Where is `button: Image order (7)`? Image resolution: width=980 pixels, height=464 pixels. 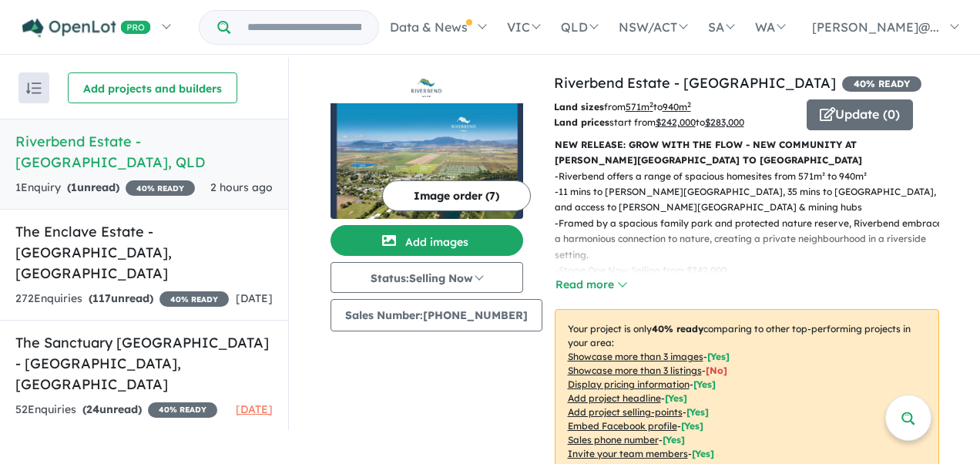
button: Image order (7) is located at coordinates (456, 196).